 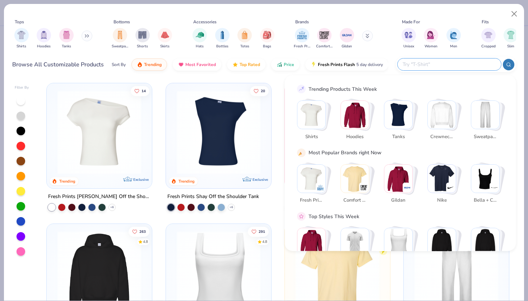 What do you see at coordinates (120, 38) in the screenshot?
I see `div: filter for Sweatpants` at bounding box center [120, 38].